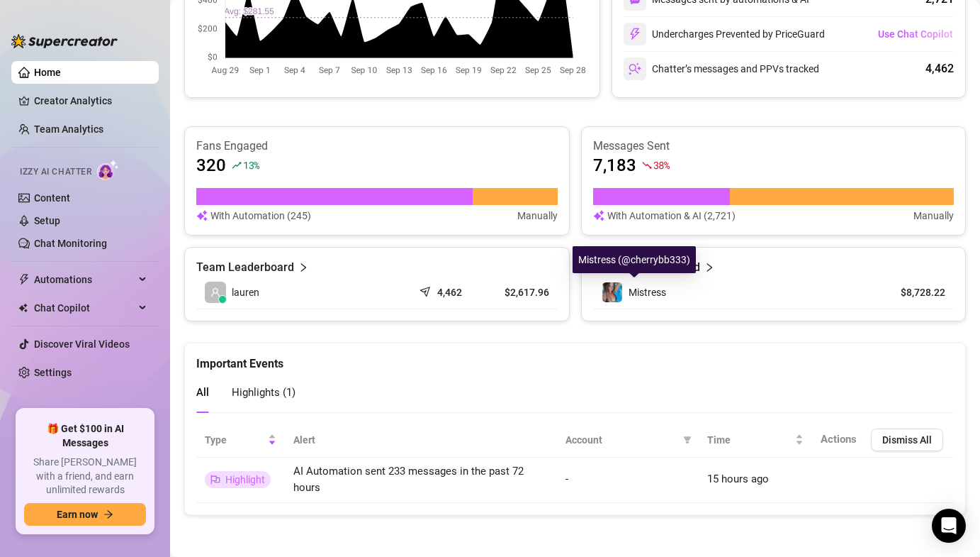 This screenshot has height=557, width=980. Describe the element at coordinates (85, 436) in the screenshot. I see `span: 🎁 Get $100 in AI Messages` at that location.